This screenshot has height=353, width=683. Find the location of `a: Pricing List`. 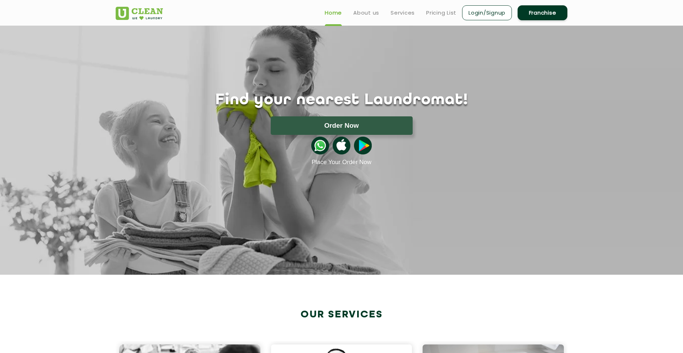

a: Pricing List is located at coordinates (441, 13).